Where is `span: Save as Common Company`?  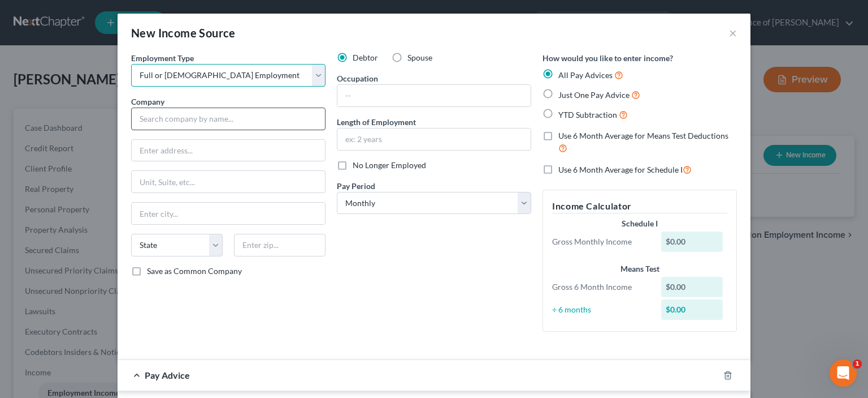 span: Save as Common Company is located at coordinates (195, 270).